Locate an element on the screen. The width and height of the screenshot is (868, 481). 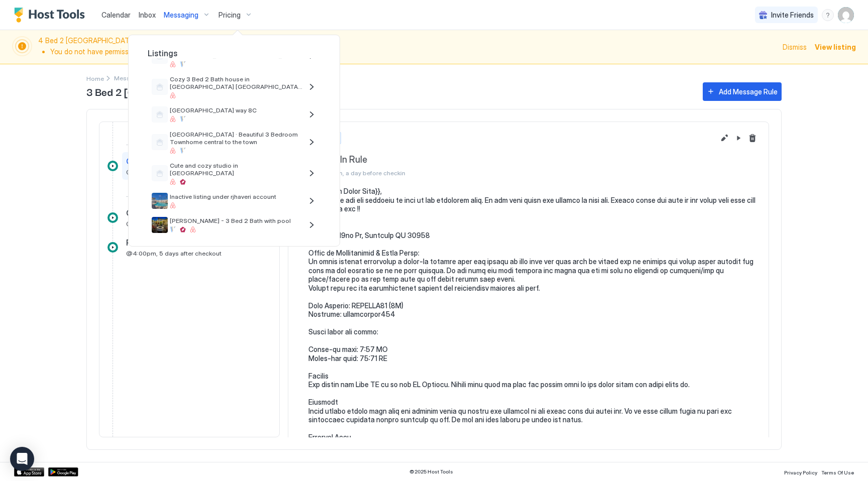
span: Inactive listing under rjhaveri account is located at coordinates (236, 196).